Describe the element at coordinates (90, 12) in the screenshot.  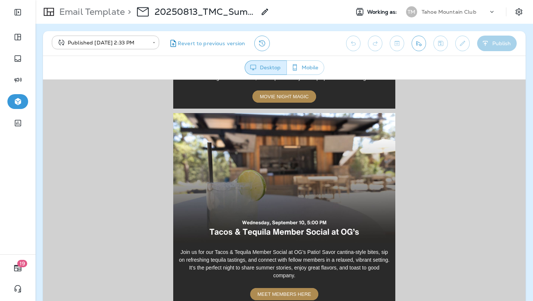
I see `p: Email Template` at that location.